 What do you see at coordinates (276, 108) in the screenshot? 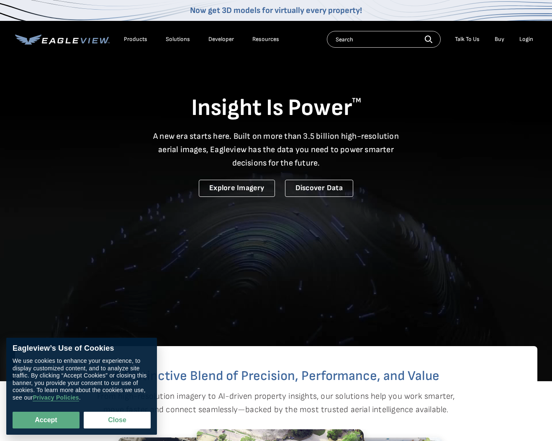
I see `h1: Insight Is Power` at bounding box center [276, 108].